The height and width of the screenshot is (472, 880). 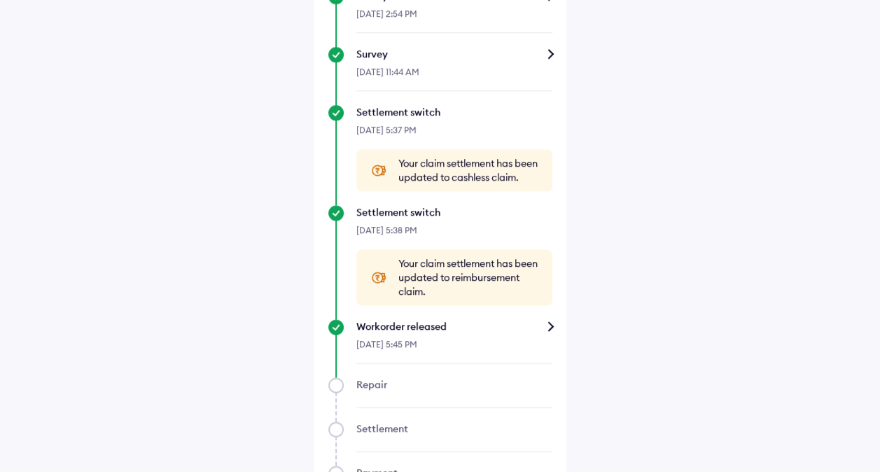 I want to click on div: Workorder released, so click(x=454, y=326).